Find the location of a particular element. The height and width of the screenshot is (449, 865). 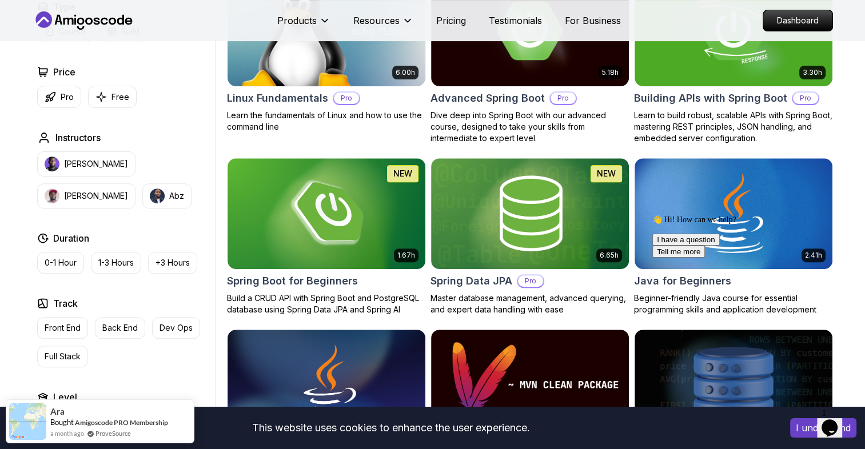

img: Maven Essentials card is located at coordinates (530, 385).